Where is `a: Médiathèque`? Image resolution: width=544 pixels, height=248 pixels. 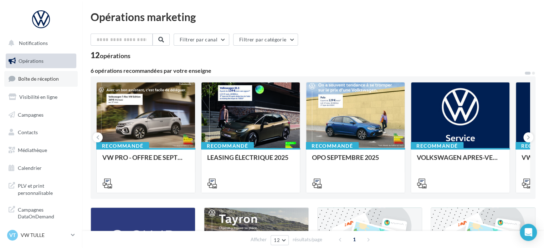
a: Médiathèque is located at coordinates (41, 150).